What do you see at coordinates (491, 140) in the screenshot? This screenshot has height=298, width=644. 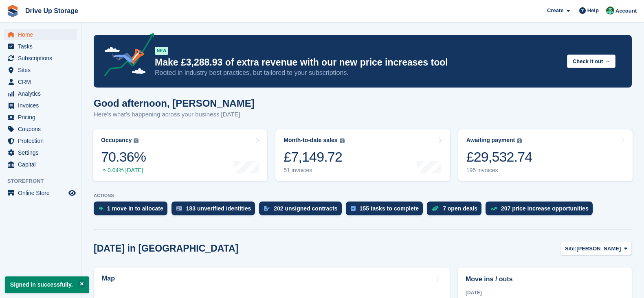 I see `div: Awaiting payment` at bounding box center [491, 140].